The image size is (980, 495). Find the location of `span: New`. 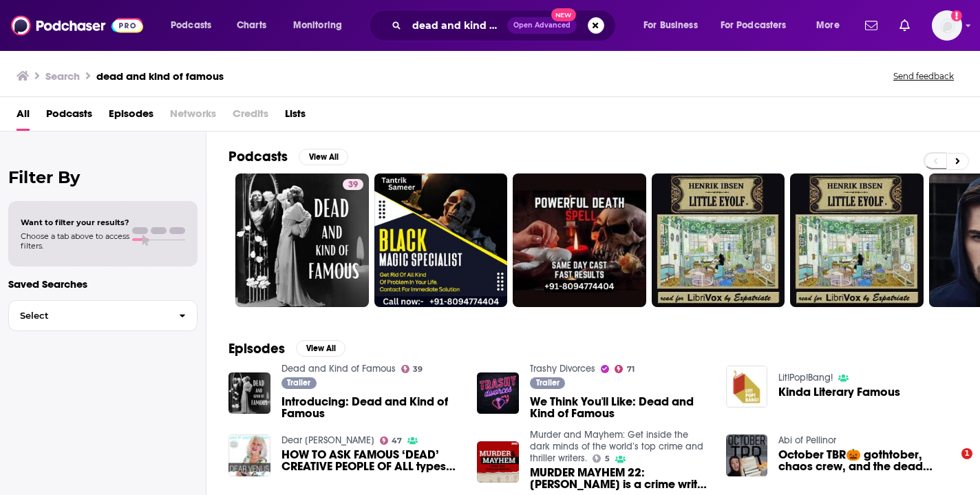

span: New is located at coordinates (564, 15).